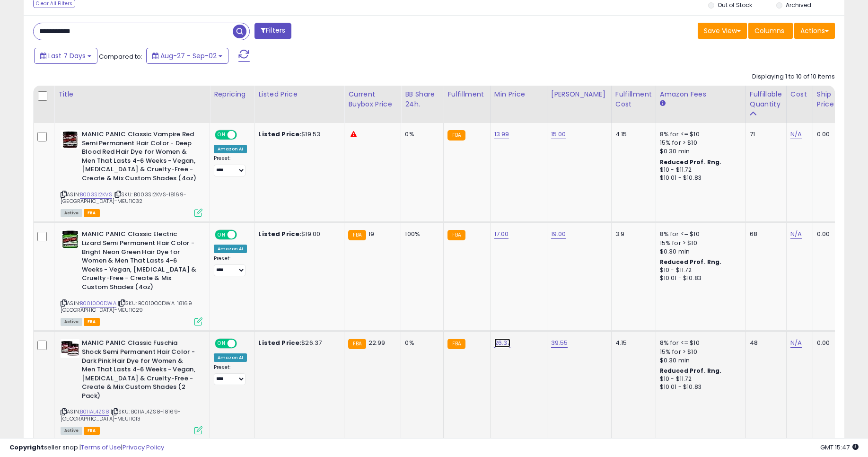 This screenshot has height=457, width=868. Describe the element at coordinates (273, 31) in the screenshot. I see `button: Filters` at that location.